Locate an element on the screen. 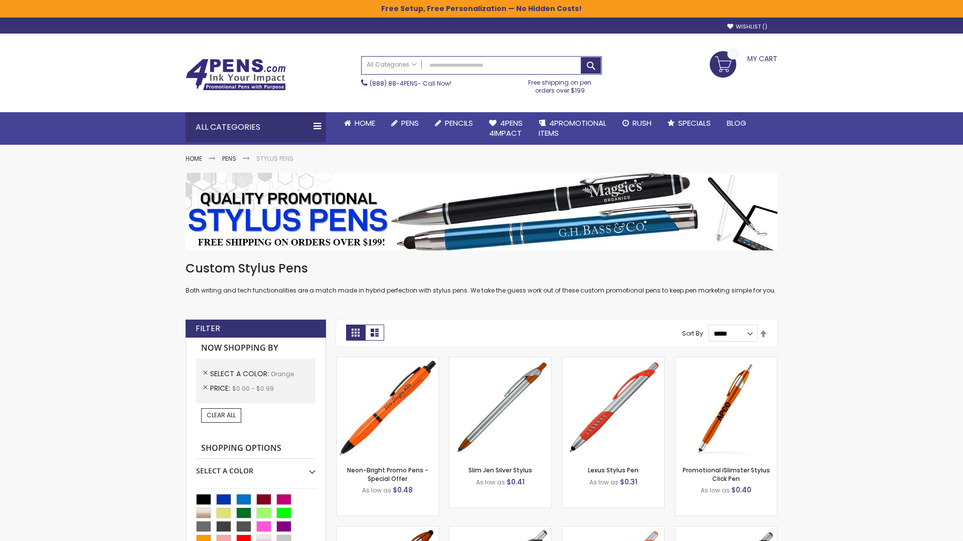 The image size is (963, 541). span: Pencils is located at coordinates (459, 123).